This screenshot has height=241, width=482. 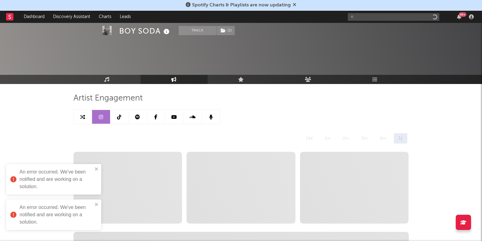 What do you see at coordinates (309, 138) in the screenshot?
I see `div: 14d` at bounding box center [309, 138].